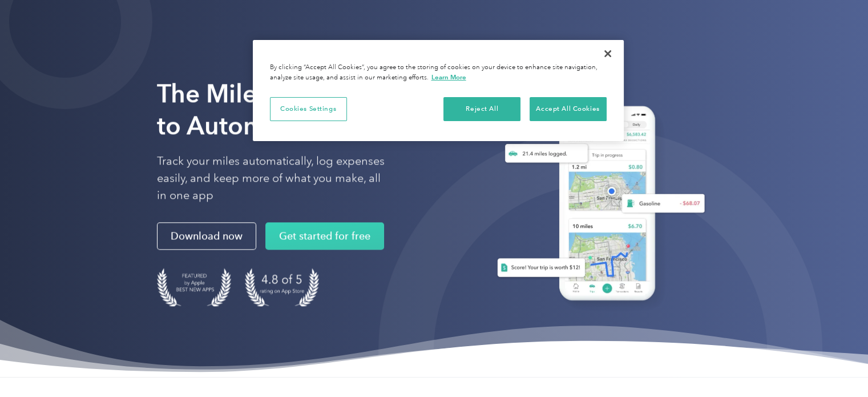 This screenshot has width=868, height=397. Describe the element at coordinates (608, 53) in the screenshot. I see `button: Close` at that location.